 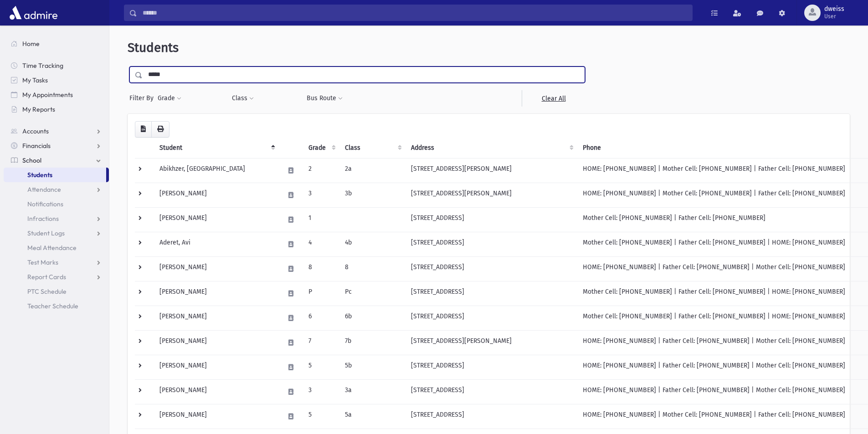 What do you see at coordinates (38, 109) in the screenshot?
I see `span: My Reports` at bounding box center [38, 109].